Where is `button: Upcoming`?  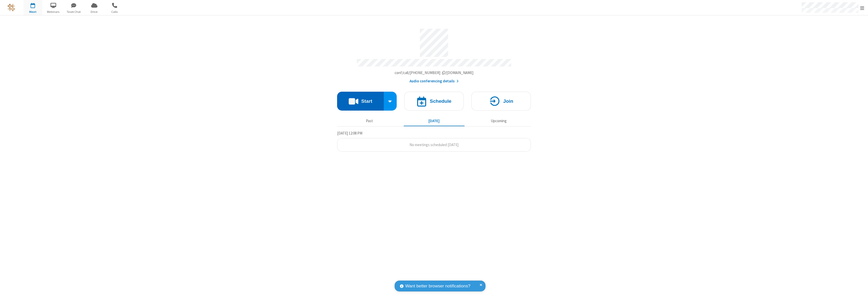
button: Upcoming is located at coordinates (499, 121).